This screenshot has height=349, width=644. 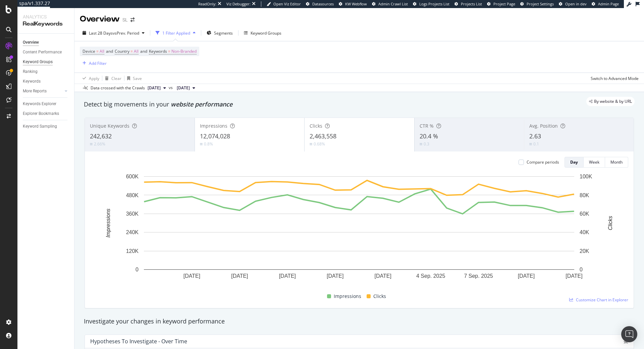 What do you see at coordinates (183, 88) in the screenshot?
I see `span: 2025 Aug. 15th` at bounding box center [183, 88].